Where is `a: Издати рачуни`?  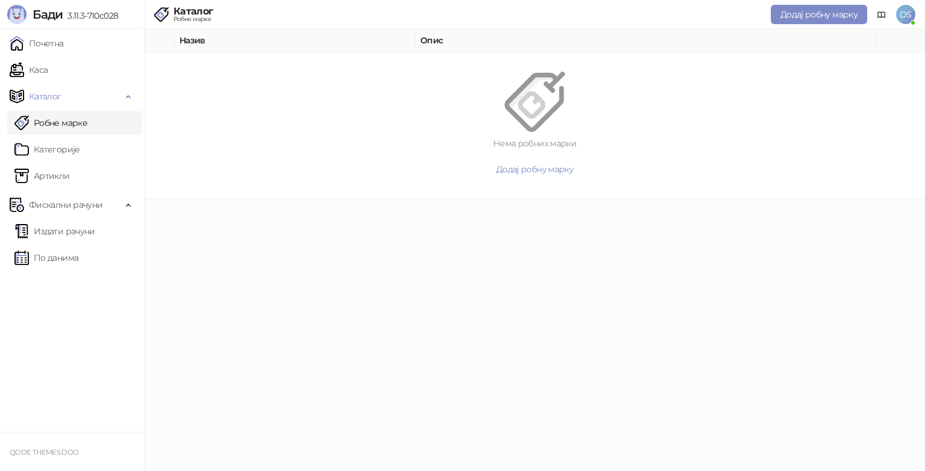 a: Издати рачуни is located at coordinates (55, 231).